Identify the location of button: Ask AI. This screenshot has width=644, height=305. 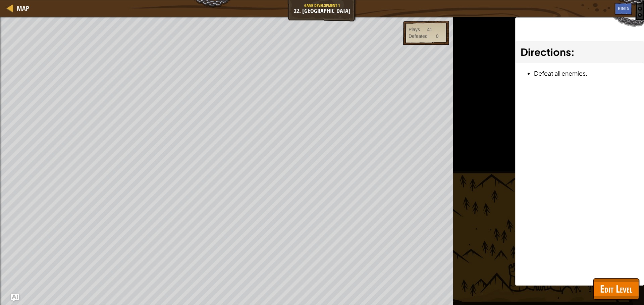
(15, 298).